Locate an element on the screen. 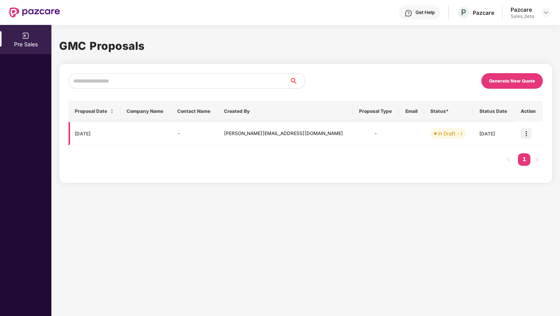 This screenshot has height=316, width=560. button: left is located at coordinates (508, 160).